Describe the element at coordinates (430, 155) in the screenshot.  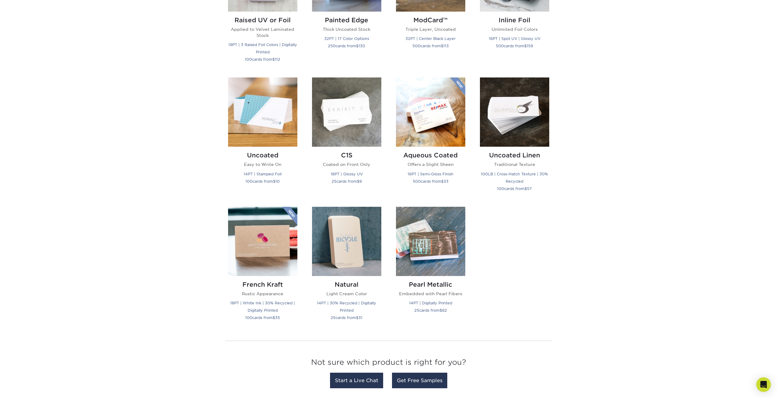
I see `h2: Aqueous Coated` at that location.